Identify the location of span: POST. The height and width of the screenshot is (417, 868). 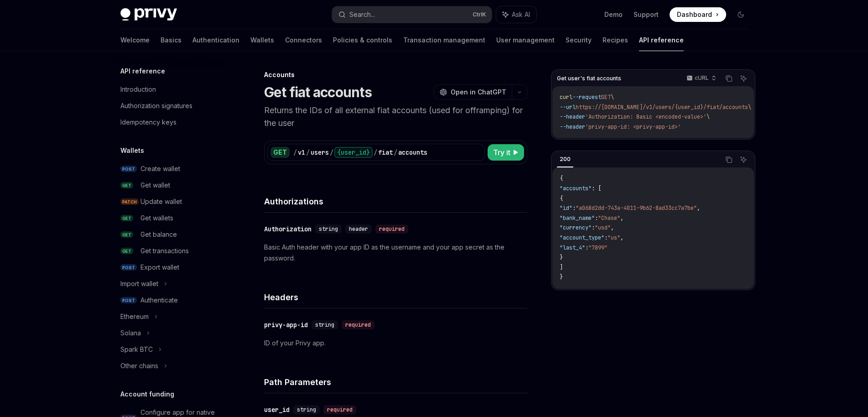
(129, 267).